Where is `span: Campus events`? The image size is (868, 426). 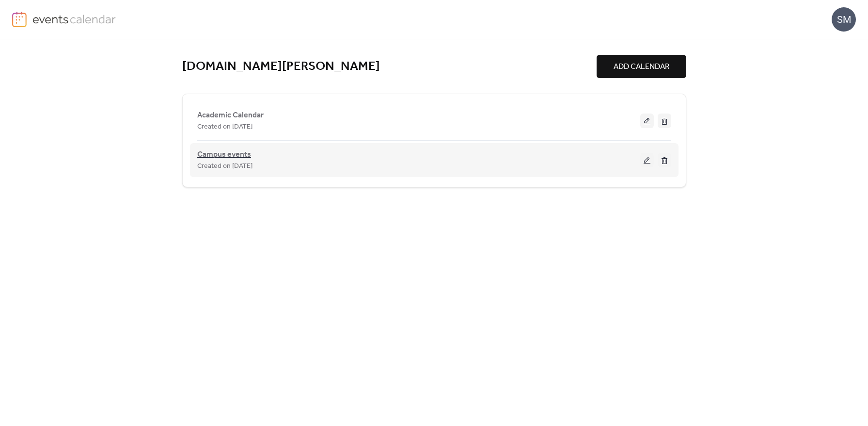
span: Campus events is located at coordinates (224, 155).